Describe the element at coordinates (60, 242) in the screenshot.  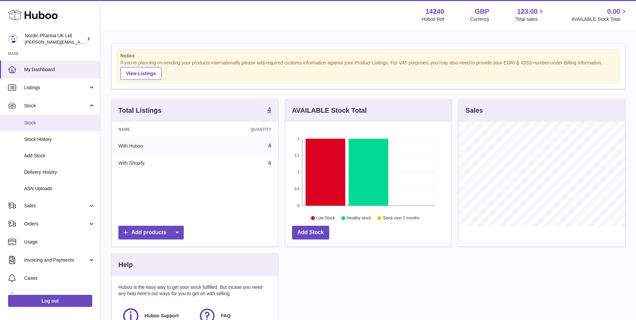
I see `span: Usage` at that location.